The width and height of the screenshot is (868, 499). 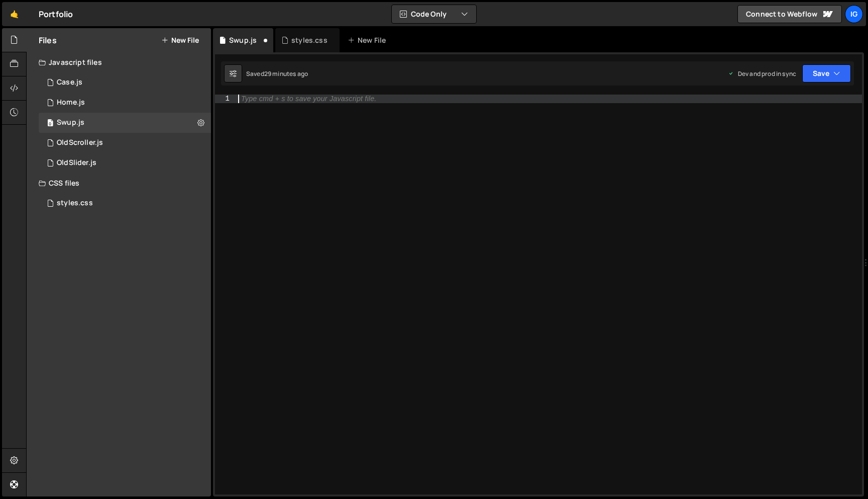 What do you see at coordinates (69, 82) in the screenshot?
I see `div: Case.js` at bounding box center [69, 82].